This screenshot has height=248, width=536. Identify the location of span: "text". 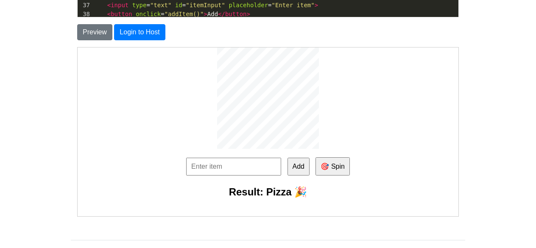
(161, 5).